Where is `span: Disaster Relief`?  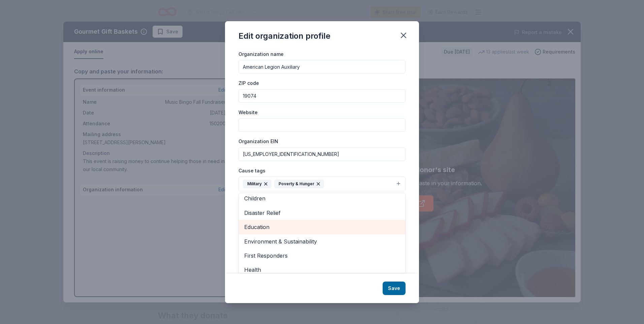
span: Disaster Relief is located at coordinates (322, 213).